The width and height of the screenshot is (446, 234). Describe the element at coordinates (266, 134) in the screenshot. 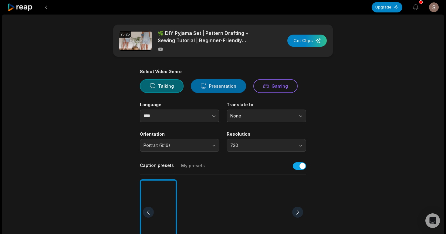

I see `label: Resolution` at that location.